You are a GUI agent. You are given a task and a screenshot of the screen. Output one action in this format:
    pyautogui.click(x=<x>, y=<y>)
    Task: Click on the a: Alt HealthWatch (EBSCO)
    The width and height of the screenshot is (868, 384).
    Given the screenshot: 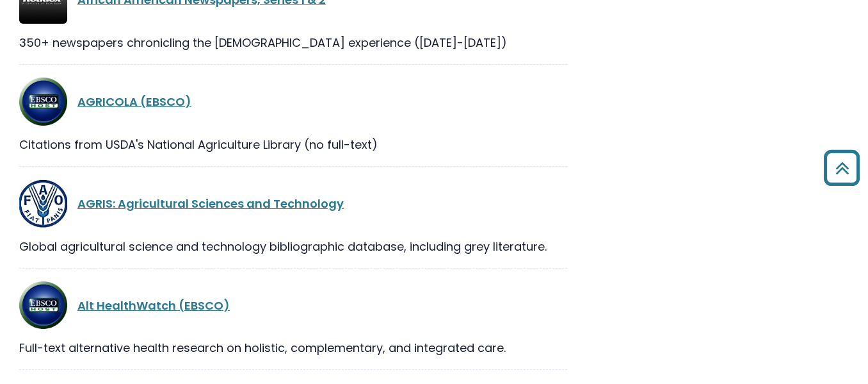 What is the action you would take?
    pyautogui.click(x=154, y=305)
    